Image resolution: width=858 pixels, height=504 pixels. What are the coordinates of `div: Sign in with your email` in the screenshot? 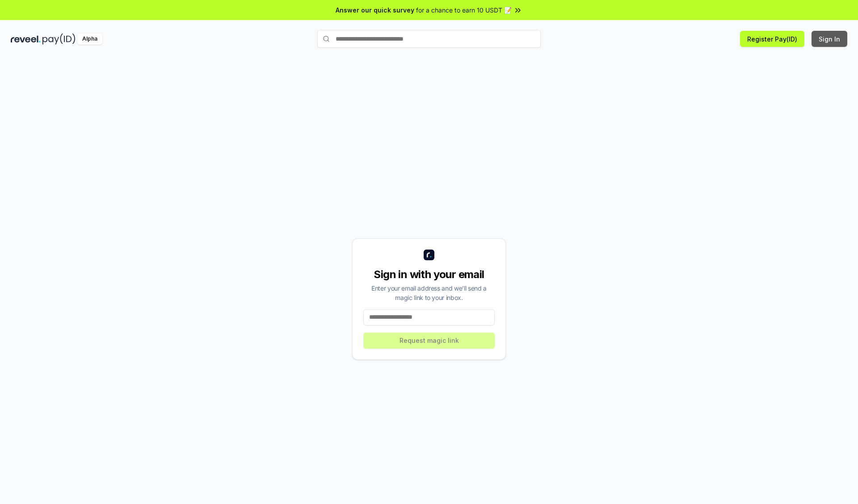 It's located at (429, 274).